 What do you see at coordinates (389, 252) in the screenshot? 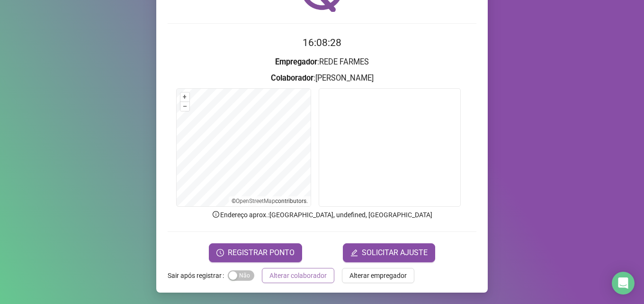
I see `button: editSOLICITAR AJUSTE` at bounding box center [389, 252].